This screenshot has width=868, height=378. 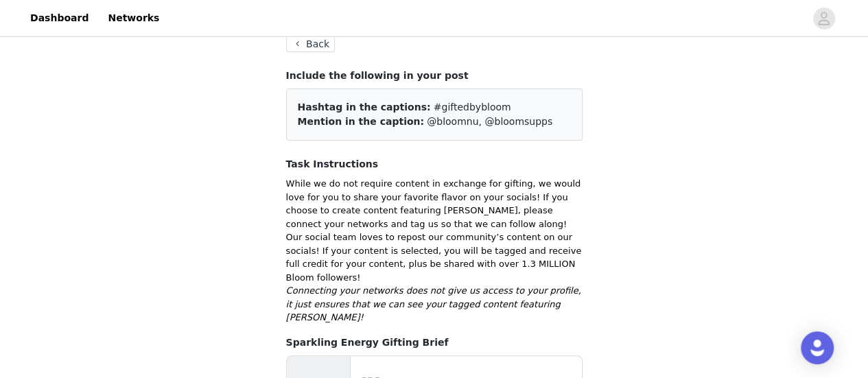 What do you see at coordinates (434, 230) in the screenshot?
I see `p: While we do not require content in exchange for gifting, we would love for you to share your favo...` at bounding box center [434, 230].